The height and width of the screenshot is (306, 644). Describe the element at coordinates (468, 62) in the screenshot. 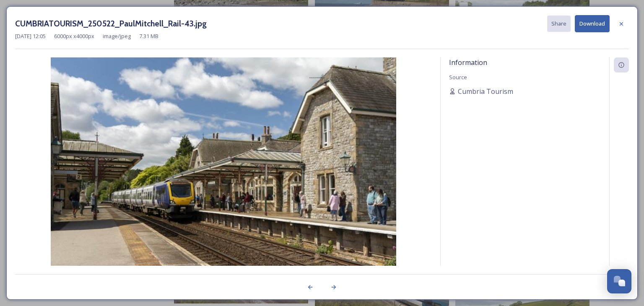

I see `span: Information` at that location.